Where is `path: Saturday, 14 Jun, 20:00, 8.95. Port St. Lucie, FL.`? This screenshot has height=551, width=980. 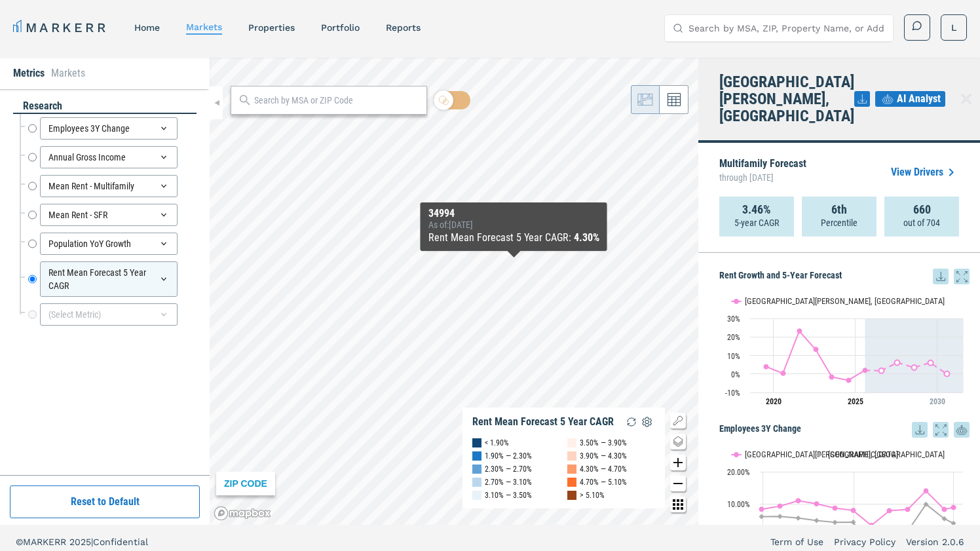 path: Saturday, 14 Jun, 20:00, 8.95. Port St. Lucie, FL. is located at coordinates (955, 507).